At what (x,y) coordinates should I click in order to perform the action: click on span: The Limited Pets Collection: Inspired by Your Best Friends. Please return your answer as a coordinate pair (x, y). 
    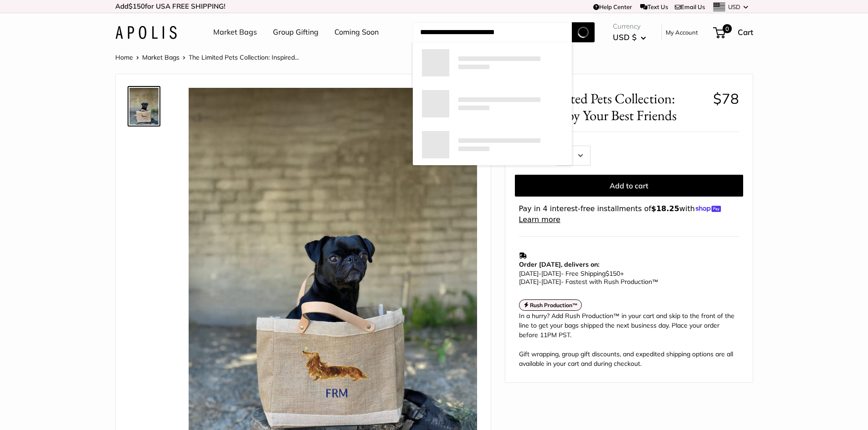
    Looking at the image, I should click on (613, 107).